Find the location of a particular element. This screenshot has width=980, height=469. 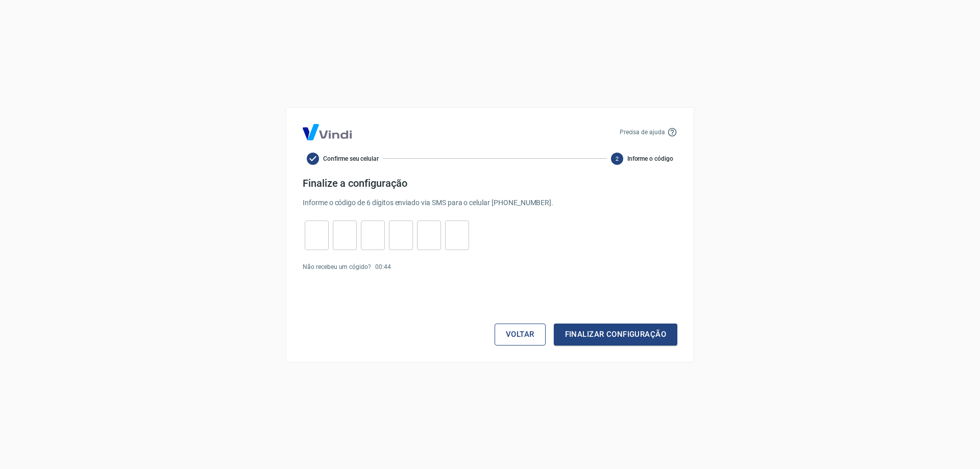

p: Precisa de ajuda is located at coordinates (643, 133).